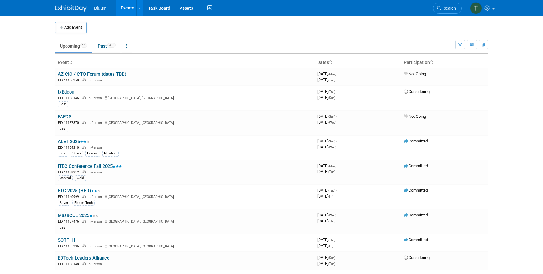 This screenshot has width=543, height=274. What do you see at coordinates (445, 63) in the screenshot?
I see `th: Participation` at bounding box center [445, 63].